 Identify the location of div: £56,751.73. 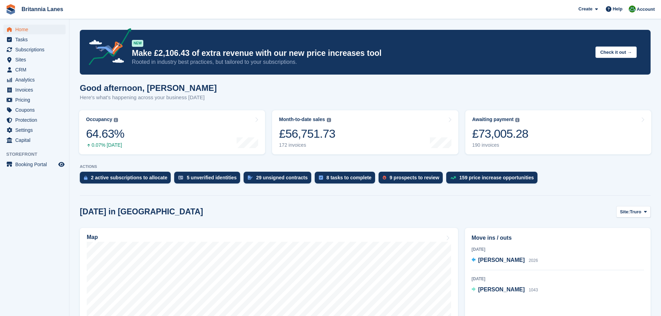
(307, 134).